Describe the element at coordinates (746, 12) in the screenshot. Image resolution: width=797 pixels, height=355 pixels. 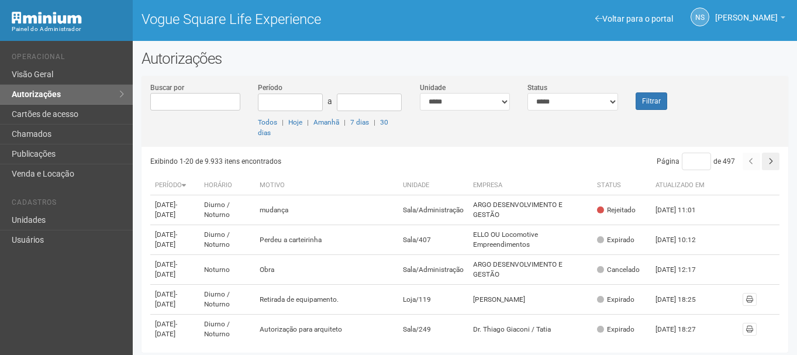
I see `span: Nicolle Silva` at that location.